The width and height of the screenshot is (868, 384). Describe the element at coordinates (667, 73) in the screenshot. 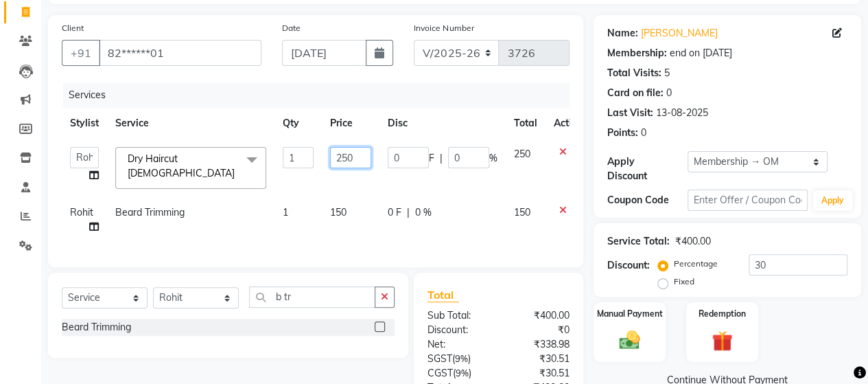

I see `div: 5` at that location.